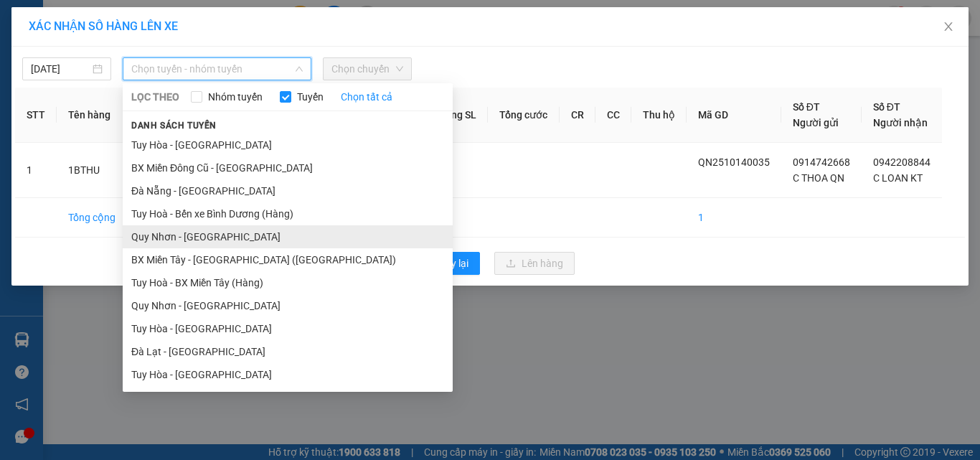 The height and width of the screenshot is (460, 980). I want to click on th: Tổng SL, so click(458, 115).